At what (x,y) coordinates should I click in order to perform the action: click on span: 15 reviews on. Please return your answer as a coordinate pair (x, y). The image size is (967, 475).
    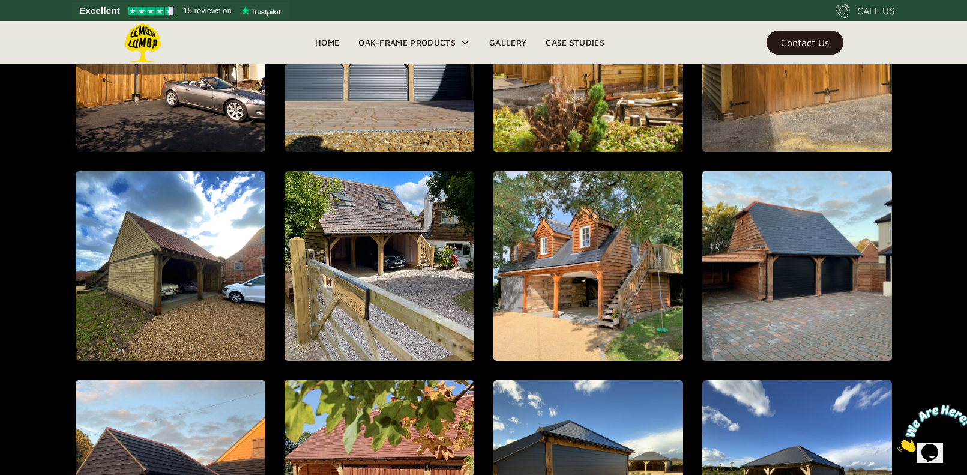
    Looking at the image, I should click on (208, 11).